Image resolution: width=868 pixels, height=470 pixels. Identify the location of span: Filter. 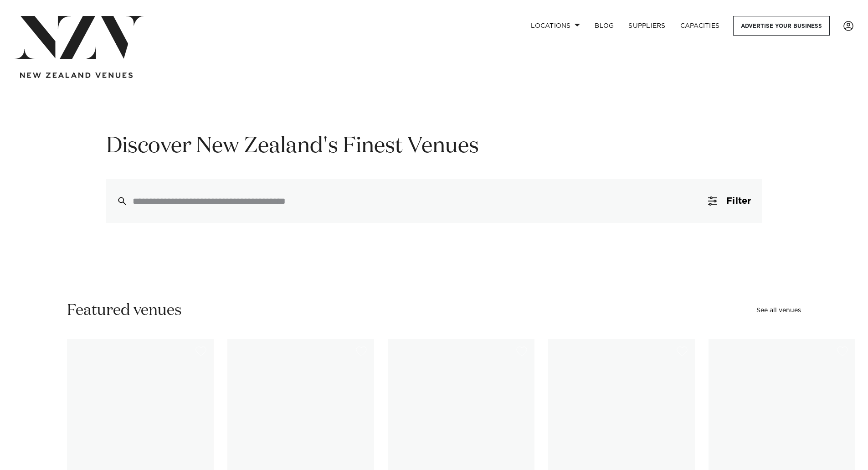
(739, 201).